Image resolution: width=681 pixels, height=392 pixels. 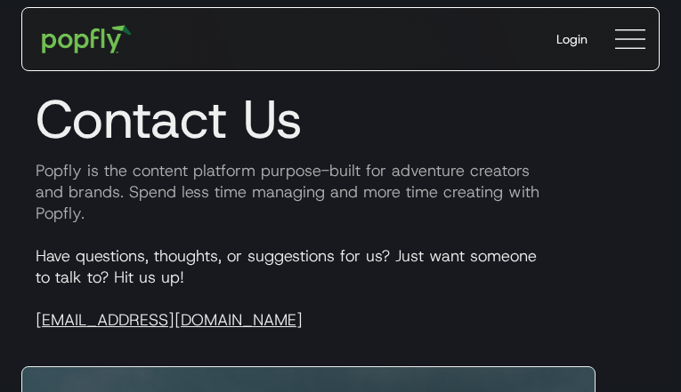 I want to click on p: Popfly is the content platform purpose-built for adventure creators and brands. Spend less time m..., so click(x=340, y=192).